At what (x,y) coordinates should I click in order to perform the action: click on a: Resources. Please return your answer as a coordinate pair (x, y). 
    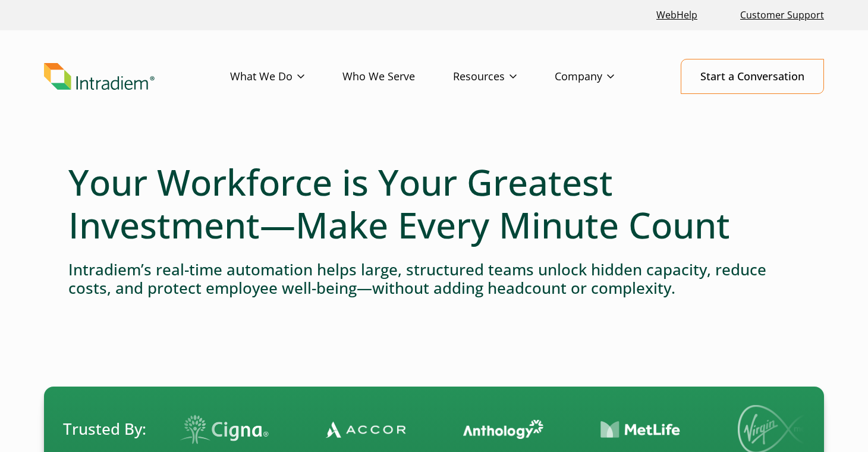
    Looking at the image, I should click on (504, 77).